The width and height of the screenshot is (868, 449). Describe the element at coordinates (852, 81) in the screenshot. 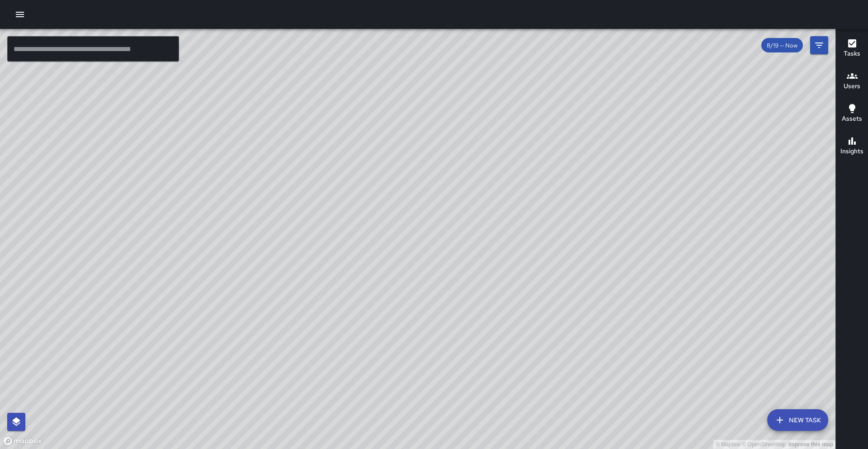

I see `button: Users` at that location.